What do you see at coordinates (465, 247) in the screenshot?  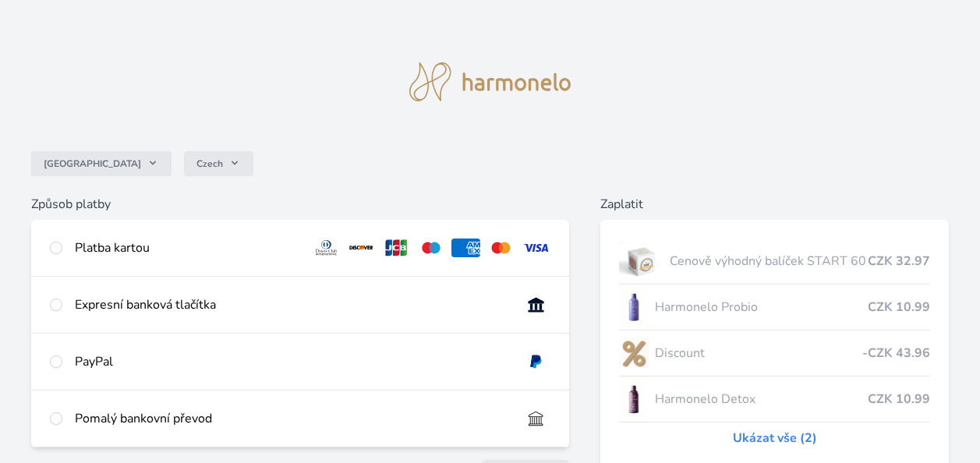 I see `img: amex.svg` at bounding box center [465, 247].